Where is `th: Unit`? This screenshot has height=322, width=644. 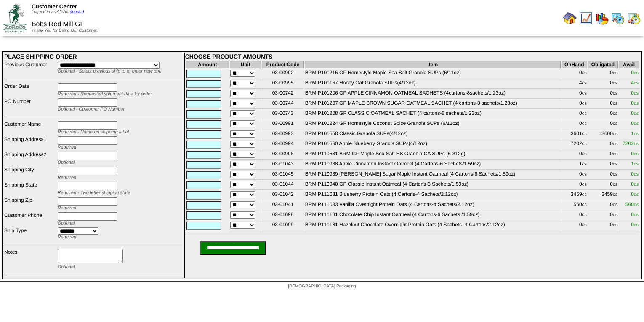 th: Unit is located at coordinates (246, 64).